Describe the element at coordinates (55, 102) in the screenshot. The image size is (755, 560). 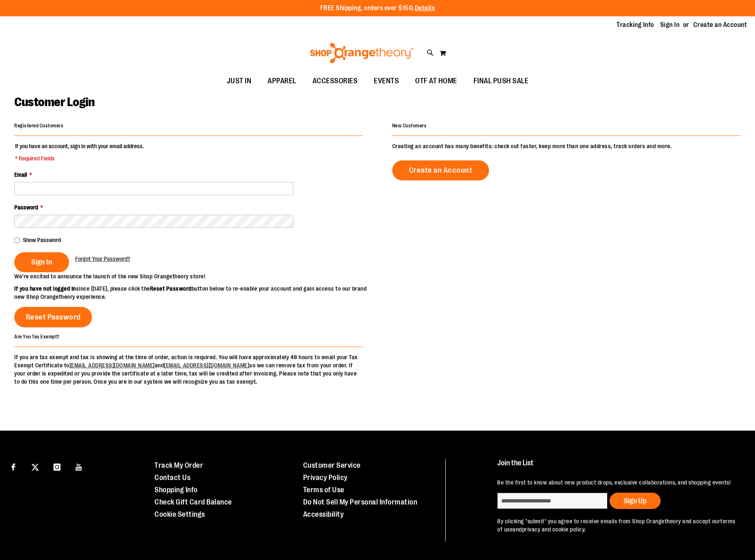
I see `span: Customer Login` at that location.